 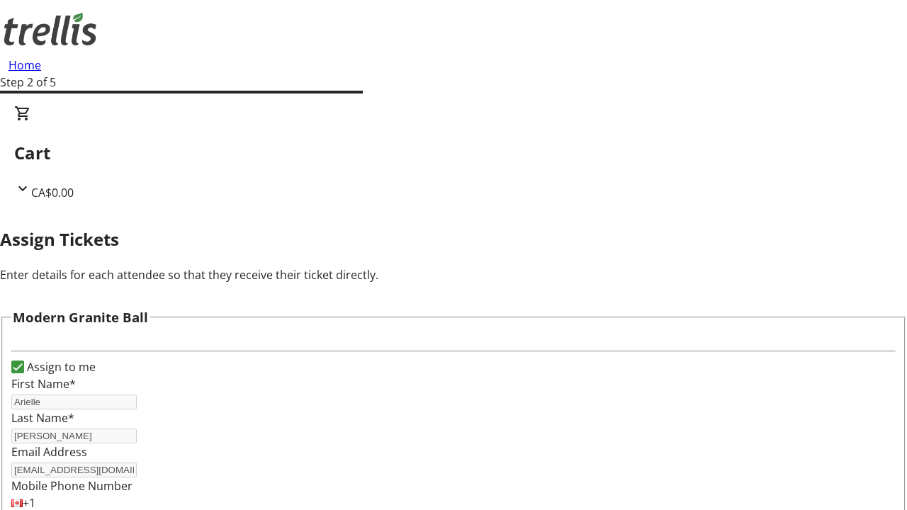 I want to click on label: Last Name*, so click(x=43, y=418).